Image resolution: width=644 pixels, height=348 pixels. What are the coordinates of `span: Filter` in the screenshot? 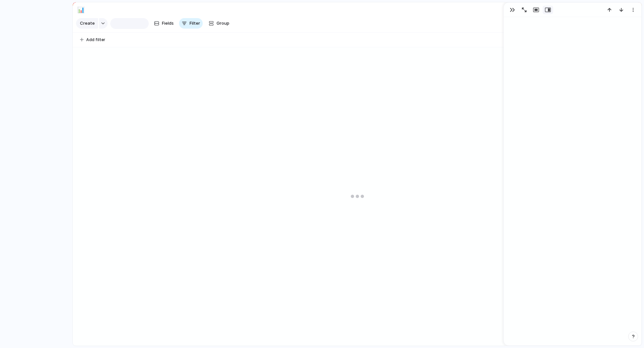 It's located at (195, 23).